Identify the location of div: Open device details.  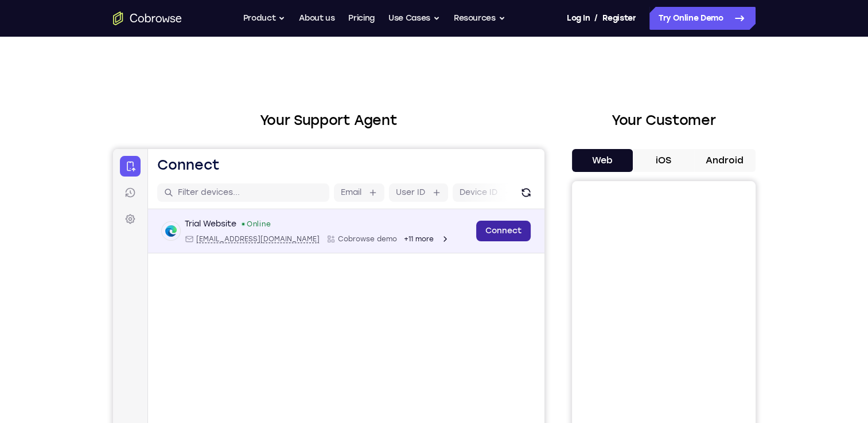
(233, 82).